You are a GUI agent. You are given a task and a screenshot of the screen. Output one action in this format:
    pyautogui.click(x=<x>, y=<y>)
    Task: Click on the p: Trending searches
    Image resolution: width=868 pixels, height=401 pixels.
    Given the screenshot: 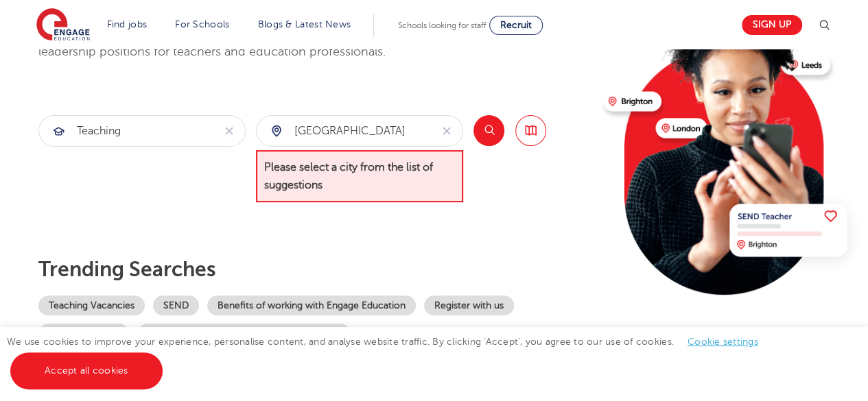 What is the action you would take?
    pyautogui.click(x=315, y=270)
    